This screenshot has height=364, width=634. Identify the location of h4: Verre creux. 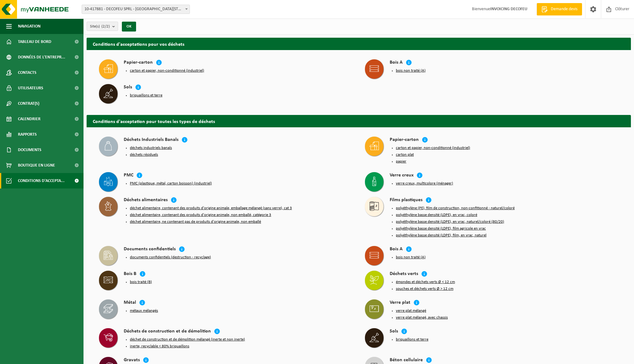
(402, 175).